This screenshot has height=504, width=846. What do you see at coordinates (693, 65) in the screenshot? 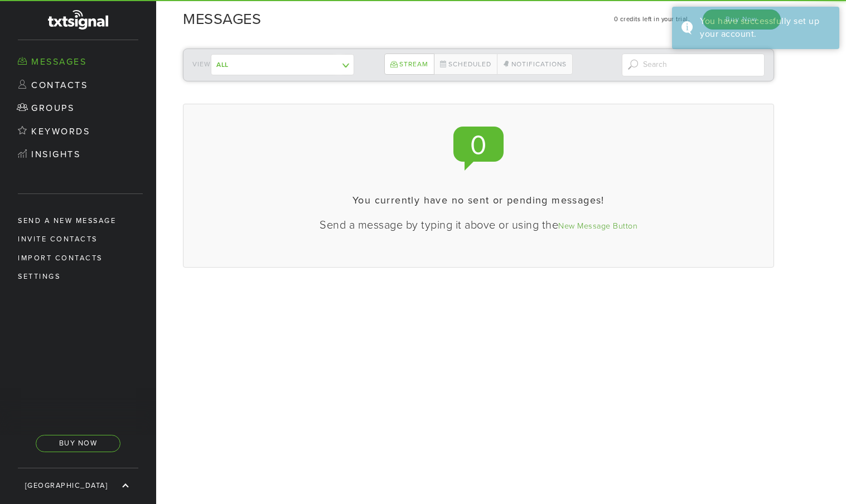
I see `input: Search` at bounding box center [693, 65].